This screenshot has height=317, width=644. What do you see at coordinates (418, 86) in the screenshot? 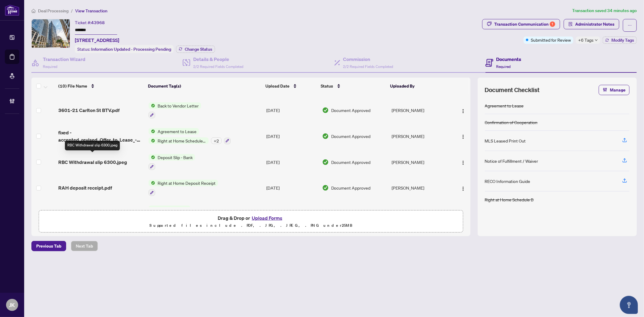
I see `th: Uploaded By` at bounding box center [418, 86].